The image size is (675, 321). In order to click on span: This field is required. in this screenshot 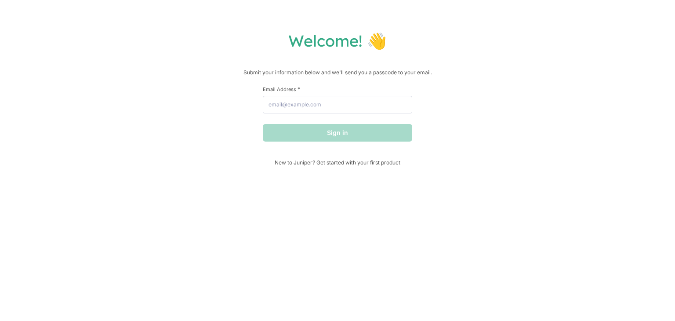, I will do `click(299, 89)`.